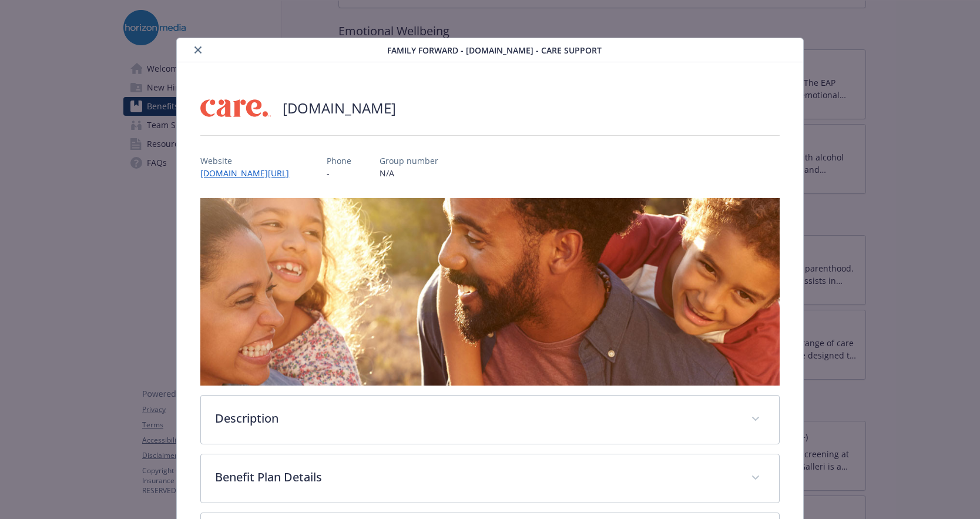  What do you see at coordinates (198, 50) in the screenshot?
I see `button: close` at bounding box center [198, 50].